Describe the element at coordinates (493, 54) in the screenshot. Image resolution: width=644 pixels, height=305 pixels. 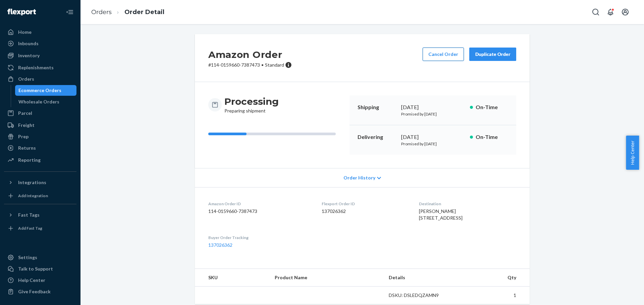
I see `button: Duplicate Order` at that location.